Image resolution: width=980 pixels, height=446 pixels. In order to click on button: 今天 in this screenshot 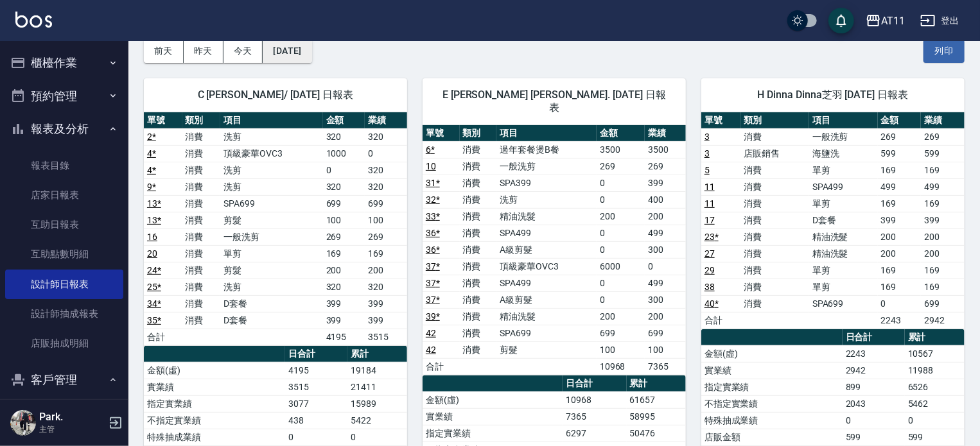, I will do `click(243, 50)`.